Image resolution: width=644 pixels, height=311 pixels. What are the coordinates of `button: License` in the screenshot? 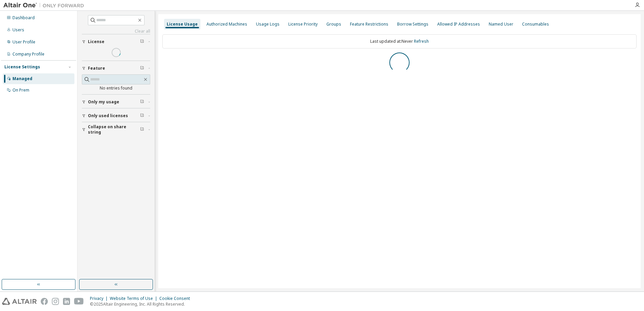 It's located at (116, 41).